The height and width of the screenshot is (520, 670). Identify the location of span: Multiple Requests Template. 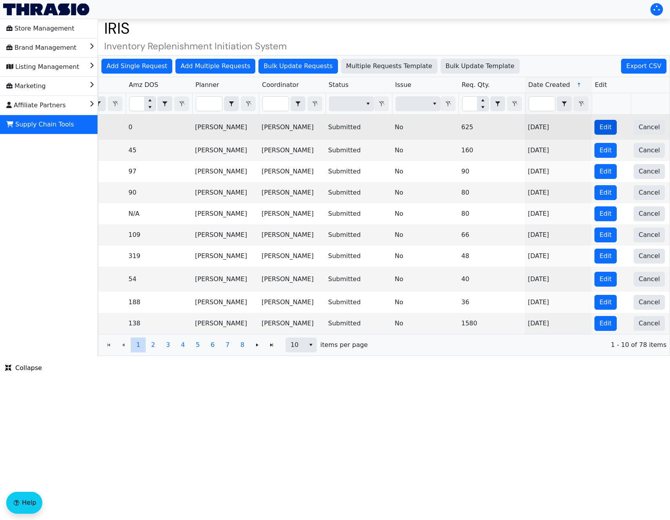
(389, 66).